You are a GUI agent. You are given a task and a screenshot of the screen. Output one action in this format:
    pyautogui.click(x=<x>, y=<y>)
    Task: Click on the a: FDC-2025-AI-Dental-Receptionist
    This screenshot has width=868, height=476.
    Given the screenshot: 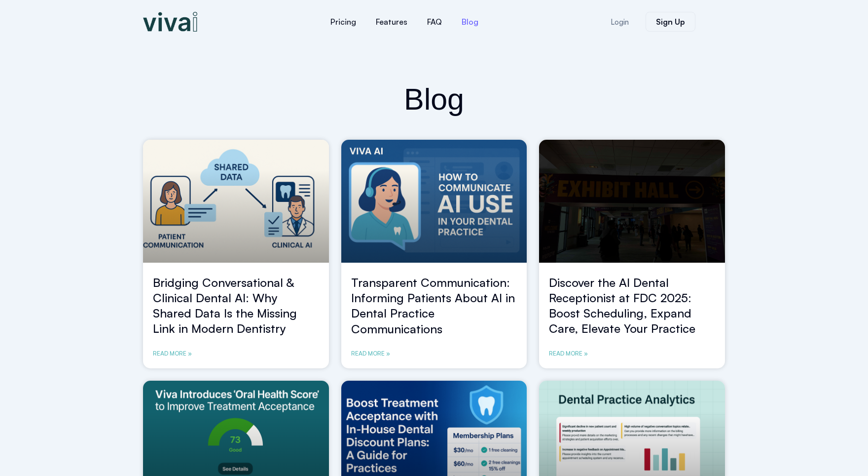 What is the action you would take?
    pyautogui.click(x=631, y=200)
    